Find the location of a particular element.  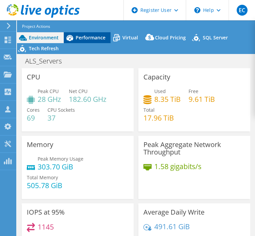

h3: Capacity is located at coordinates (157, 77).